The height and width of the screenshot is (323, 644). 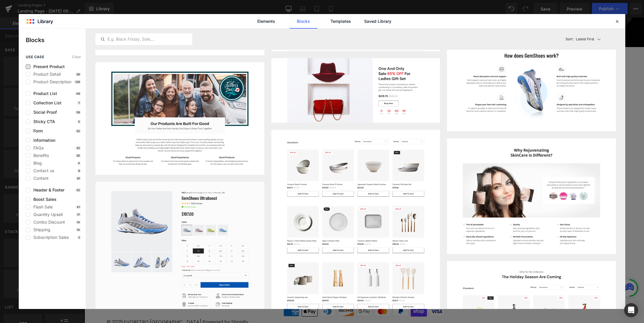 I want to click on span: Collection List, so click(x=46, y=103).